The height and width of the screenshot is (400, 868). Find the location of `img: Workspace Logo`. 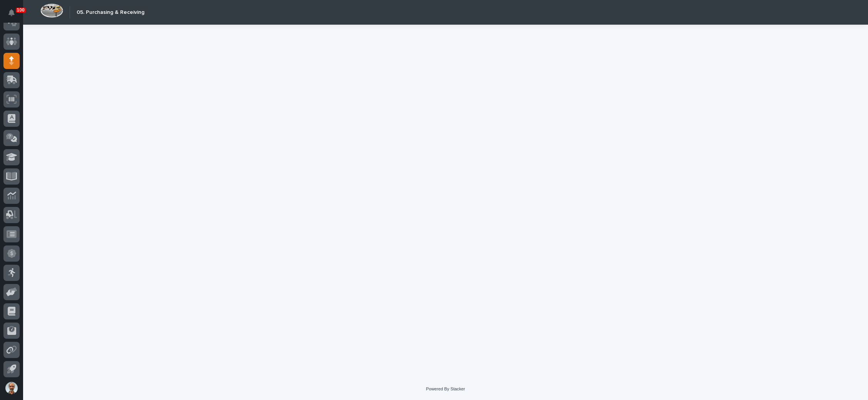

img: Workspace Logo is located at coordinates (52, 10).